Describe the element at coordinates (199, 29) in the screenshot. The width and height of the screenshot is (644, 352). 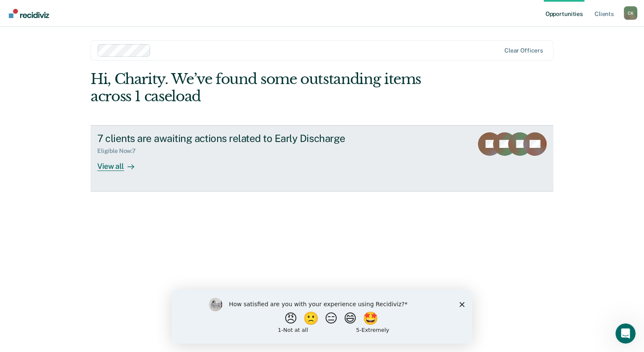
I see `button: 5` at that location.